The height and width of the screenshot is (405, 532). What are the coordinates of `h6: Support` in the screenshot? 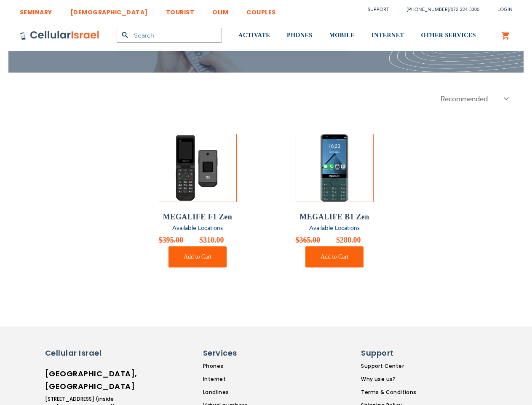 It's located at (386, 353).